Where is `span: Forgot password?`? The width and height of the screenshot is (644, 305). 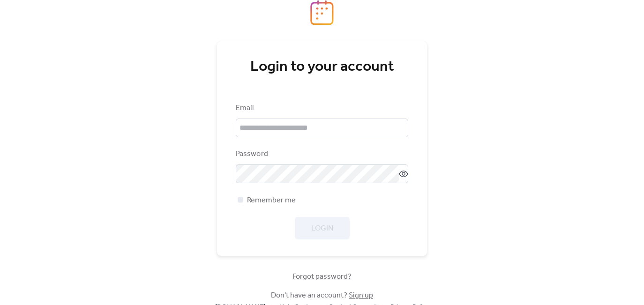 span: Forgot password? is located at coordinates (322, 276).